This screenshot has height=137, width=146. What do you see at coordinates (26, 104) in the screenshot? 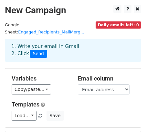
I see `a: Templates` at bounding box center [26, 104].